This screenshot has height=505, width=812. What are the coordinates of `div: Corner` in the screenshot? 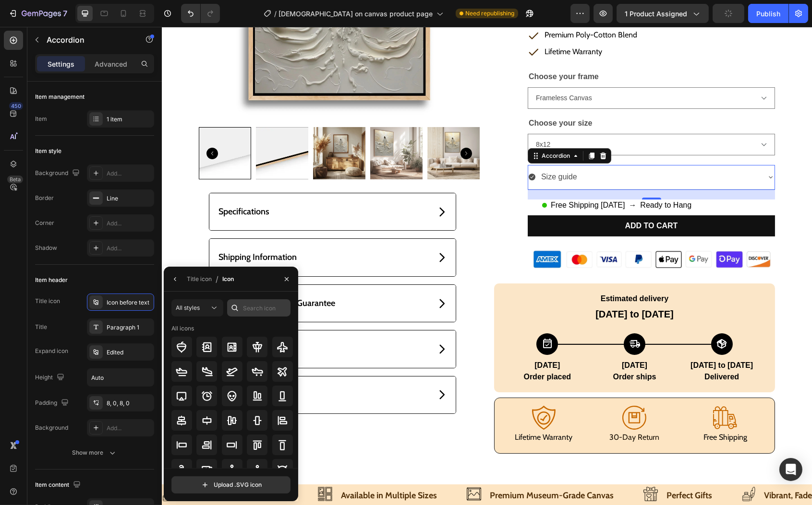 It's located at (44, 223).